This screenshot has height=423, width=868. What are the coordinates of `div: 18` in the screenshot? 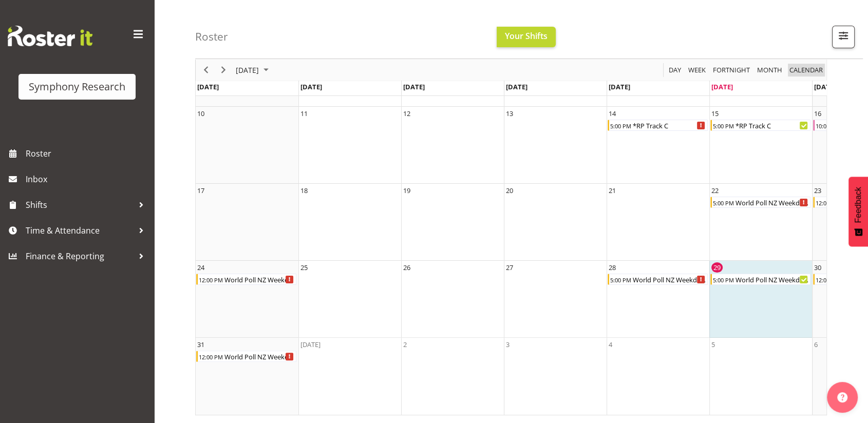 It's located at (304, 191).